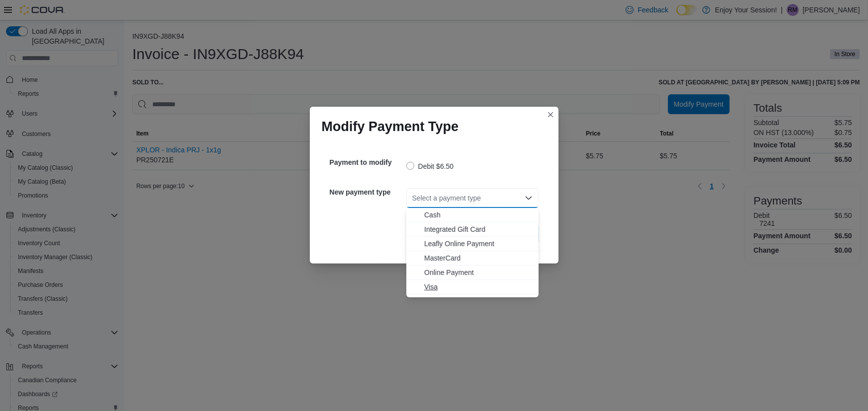 The image size is (868, 411). Describe the element at coordinates (478, 244) in the screenshot. I see `span: Leafly Online Payment` at that location.